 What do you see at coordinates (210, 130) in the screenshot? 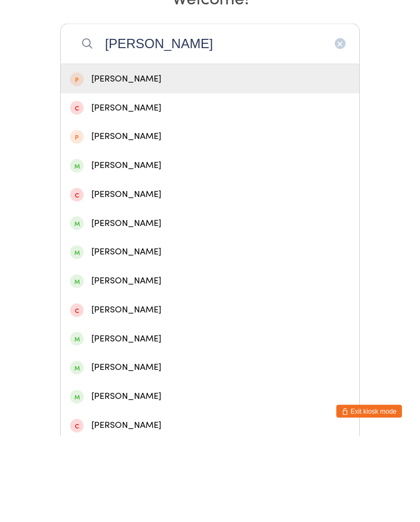
I see `input: Search` at bounding box center [210, 130].